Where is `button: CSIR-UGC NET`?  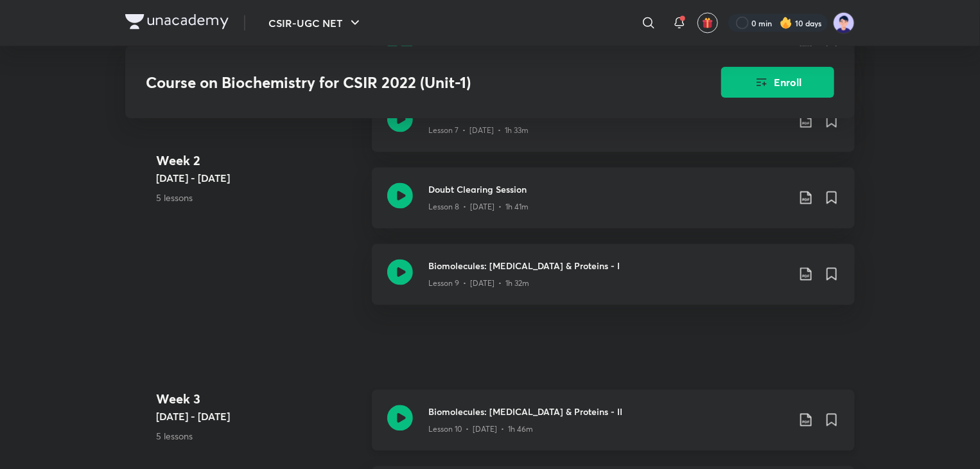
button: CSIR-UGC NET is located at coordinates (315, 23).